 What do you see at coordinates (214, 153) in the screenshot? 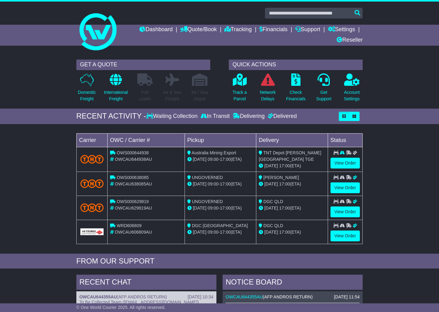
I see `span: Australia Mining Export` at bounding box center [214, 153].